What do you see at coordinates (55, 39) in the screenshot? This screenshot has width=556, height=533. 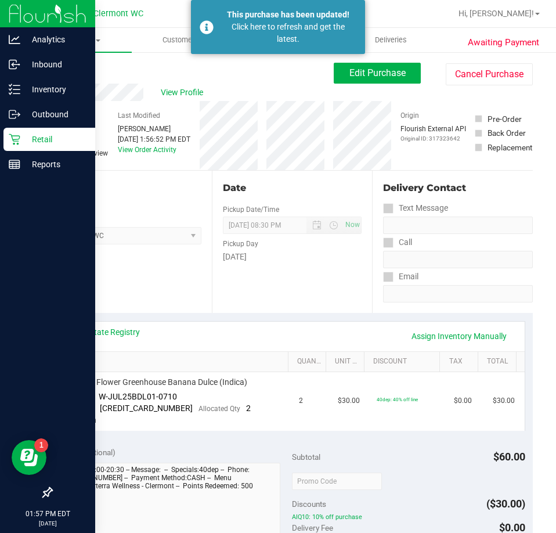 I see `p: Analytics` at bounding box center [55, 39].